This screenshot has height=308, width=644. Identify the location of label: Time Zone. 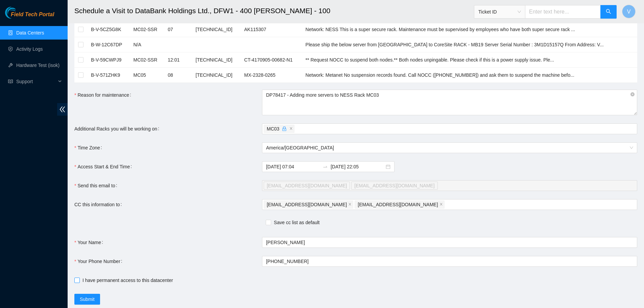
(90, 148).